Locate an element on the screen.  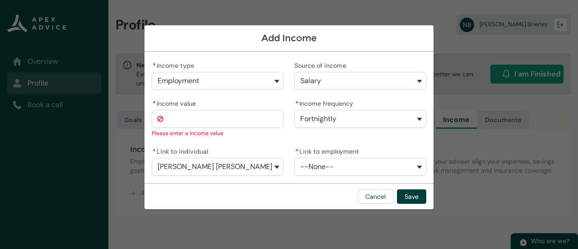
label: Income frequency is located at coordinates (325, 102).